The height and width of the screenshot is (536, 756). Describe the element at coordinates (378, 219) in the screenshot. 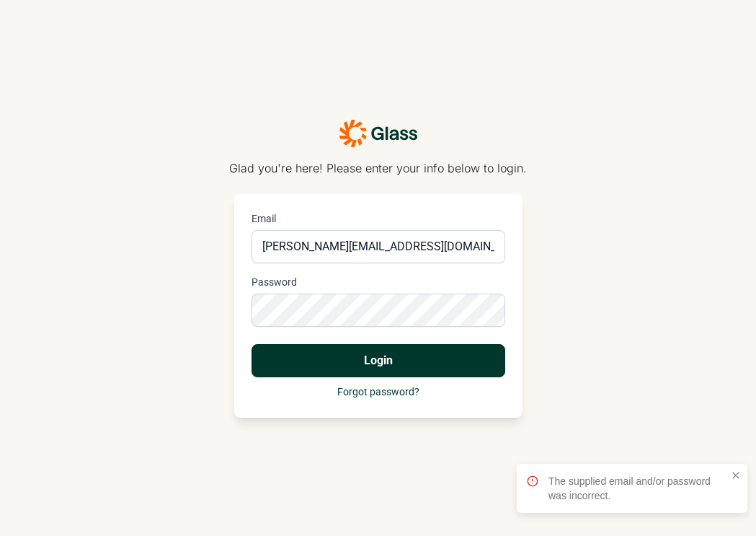

I see `label: Email` at that location.